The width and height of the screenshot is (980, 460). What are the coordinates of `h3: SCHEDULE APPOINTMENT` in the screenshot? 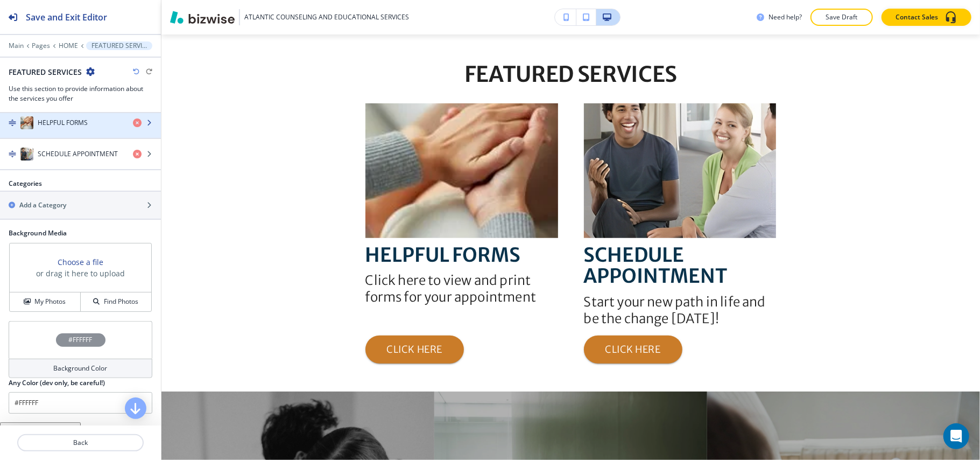 It's located at (680, 265).